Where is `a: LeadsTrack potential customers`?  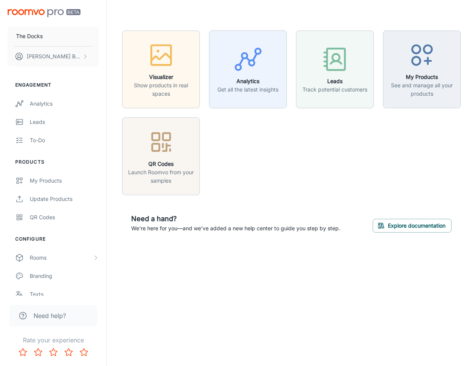
a: LeadsTrack potential customers is located at coordinates (335, 69).